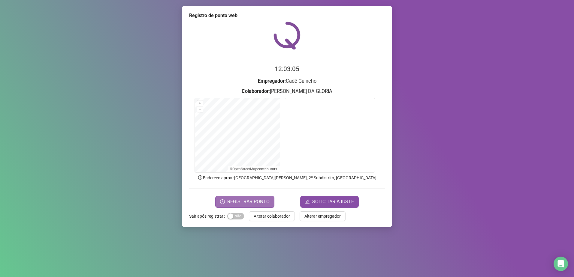 The height and width of the screenshot is (277, 574). Describe the element at coordinates (287, 81) in the screenshot. I see `h3: : Cadê Guincho` at that location.